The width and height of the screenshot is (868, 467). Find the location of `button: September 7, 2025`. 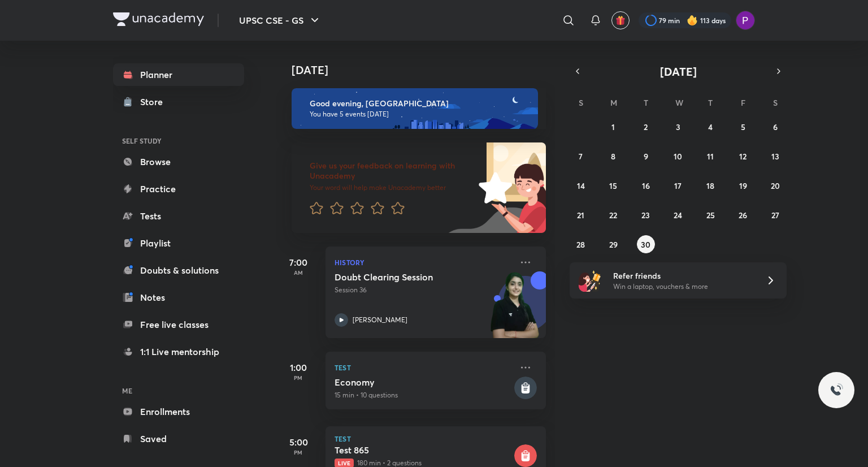

button: September 7, 2025 is located at coordinates (581, 156).